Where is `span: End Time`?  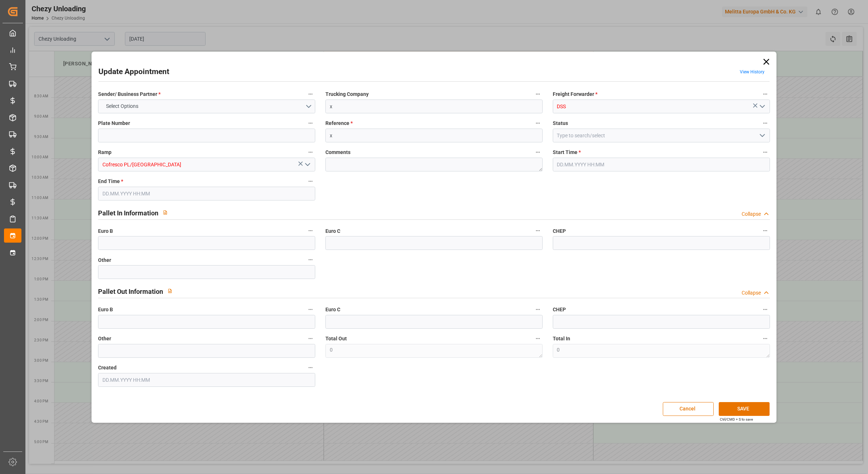 span: End Time is located at coordinates (111, 181).